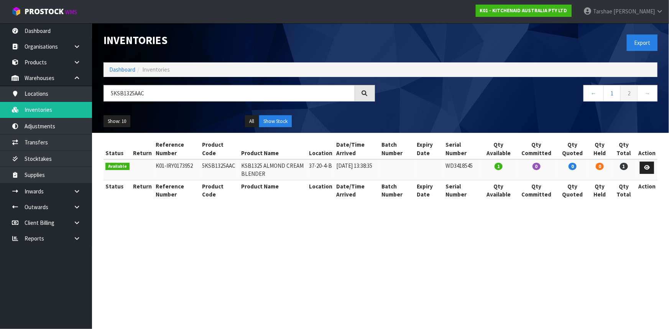 The height and width of the screenshot is (329, 669). I want to click on a: K01 - KITCHENAID AUSTRALIA PTY LTD, so click(524, 11).